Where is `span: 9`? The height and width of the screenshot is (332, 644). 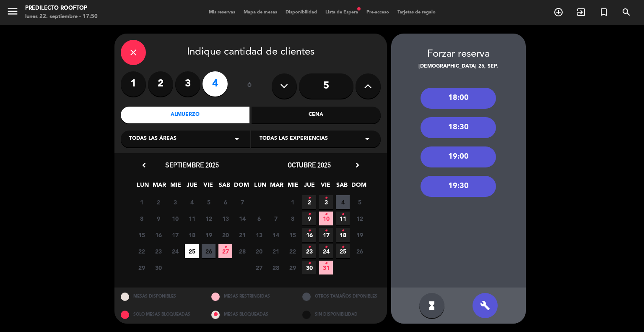 span: 9 is located at coordinates (158, 218).